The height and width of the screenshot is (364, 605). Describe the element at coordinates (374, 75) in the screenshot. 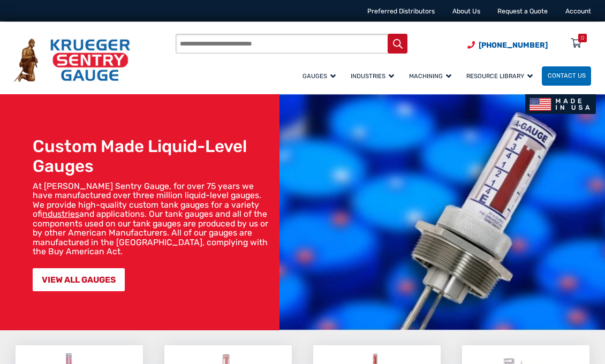

I see `a: Industries` at that location.